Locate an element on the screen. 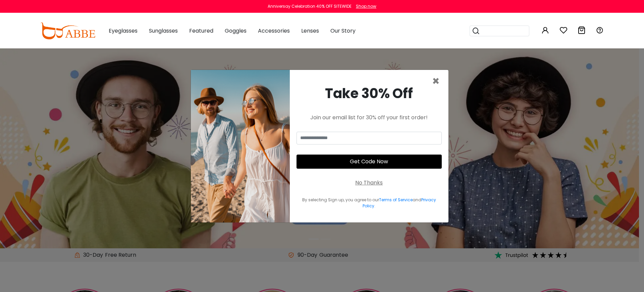 Image resolution: width=644 pixels, height=292 pixels. a: Shop now is located at coordinates (364, 6).